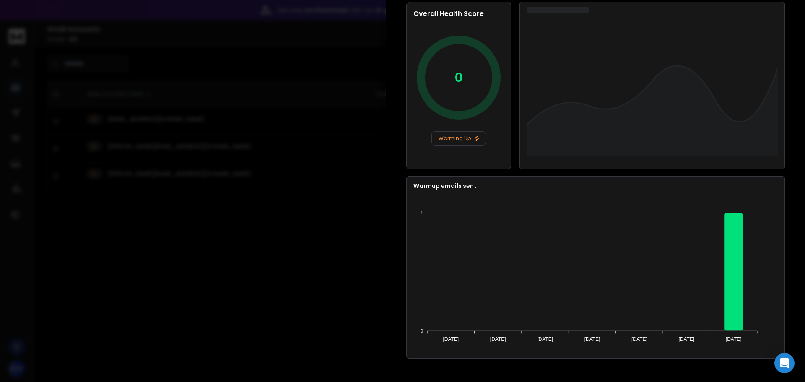  Describe the element at coordinates (459, 138) in the screenshot. I see `p: Warming Up` at that location.